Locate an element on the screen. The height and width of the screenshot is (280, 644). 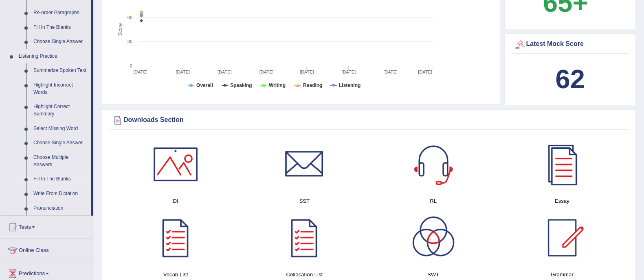
div: Latest Mock Score is located at coordinates (570, 45).